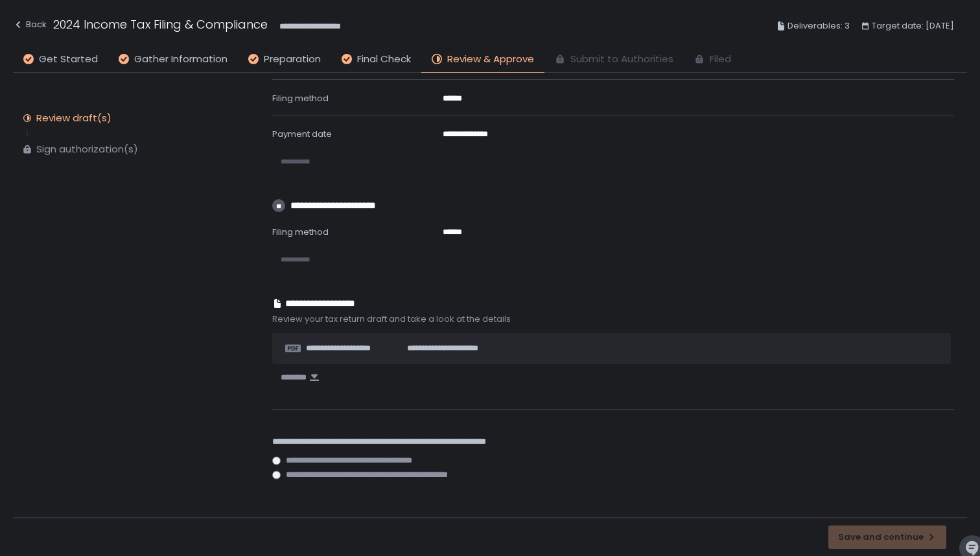  Describe the element at coordinates (613, 319) in the screenshot. I see `span: Review your tax return draft and take a look at the details` at that location.